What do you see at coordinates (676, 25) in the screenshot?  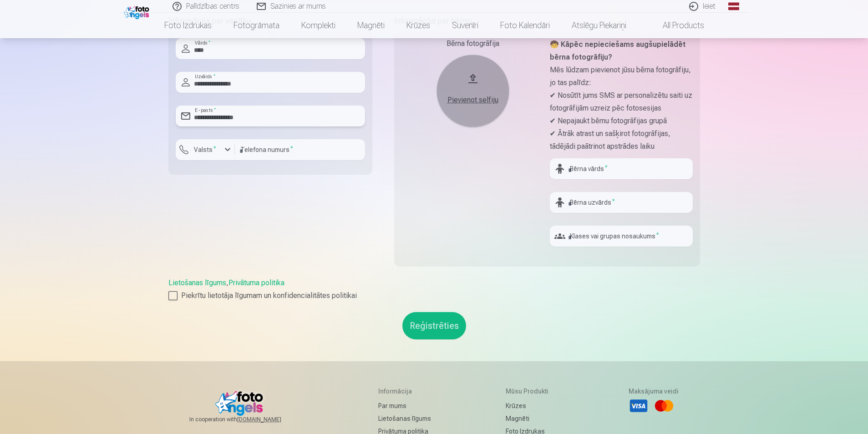 I see `a: All products` at bounding box center [676, 25].